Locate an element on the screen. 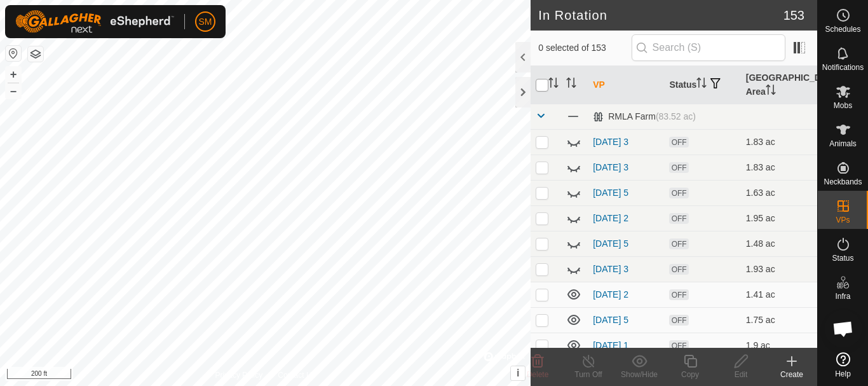  span: (83.52 ac) is located at coordinates (675, 116).